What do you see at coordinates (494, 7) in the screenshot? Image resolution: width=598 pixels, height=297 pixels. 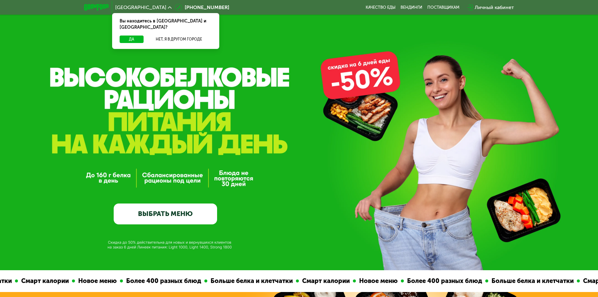 I see `div: Личный кабинет` at bounding box center [494, 7].